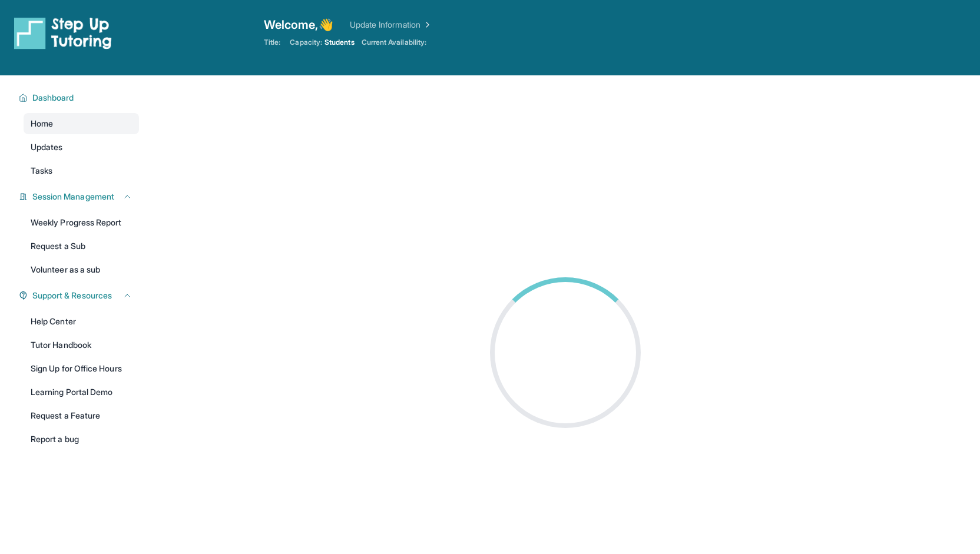 Image resolution: width=980 pixels, height=554 pixels. What do you see at coordinates (81, 223) in the screenshot?
I see `a: Weekly Progress Report` at bounding box center [81, 223].